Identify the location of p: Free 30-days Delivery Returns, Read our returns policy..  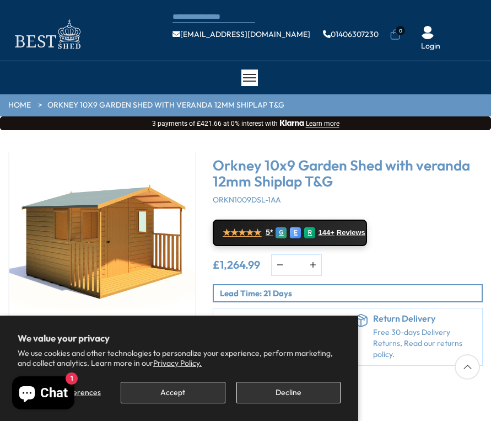
(425, 343).